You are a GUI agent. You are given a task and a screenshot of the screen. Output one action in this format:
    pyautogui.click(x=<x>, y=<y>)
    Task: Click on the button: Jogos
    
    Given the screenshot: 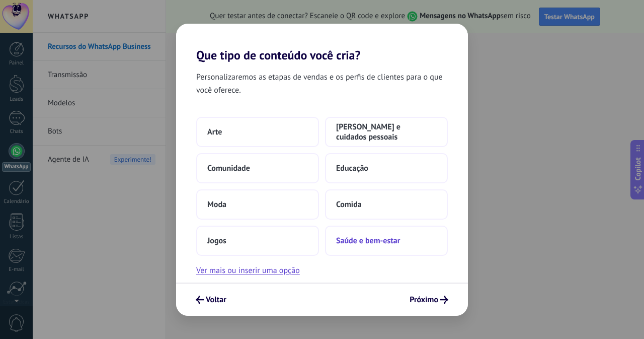 What is the action you would take?
    pyautogui.click(x=258, y=241)
    